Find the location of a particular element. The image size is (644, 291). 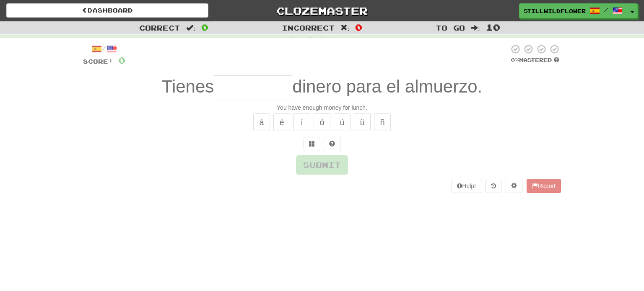

button: Single letter hint - you only get 1 per sentence and score half the points! alt+h is located at coordinates (332, 144).